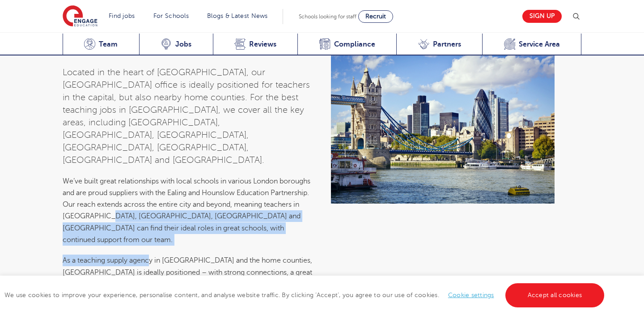  I want to click on span: Recruit, so click(376, 16).